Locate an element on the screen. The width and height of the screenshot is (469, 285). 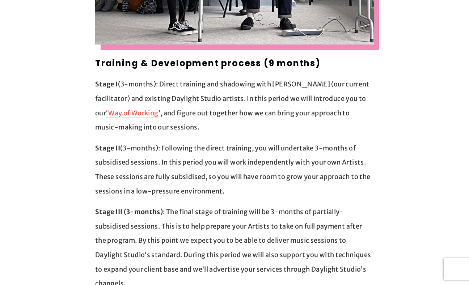
strong: Stage I is located at coordinates (106, 84).